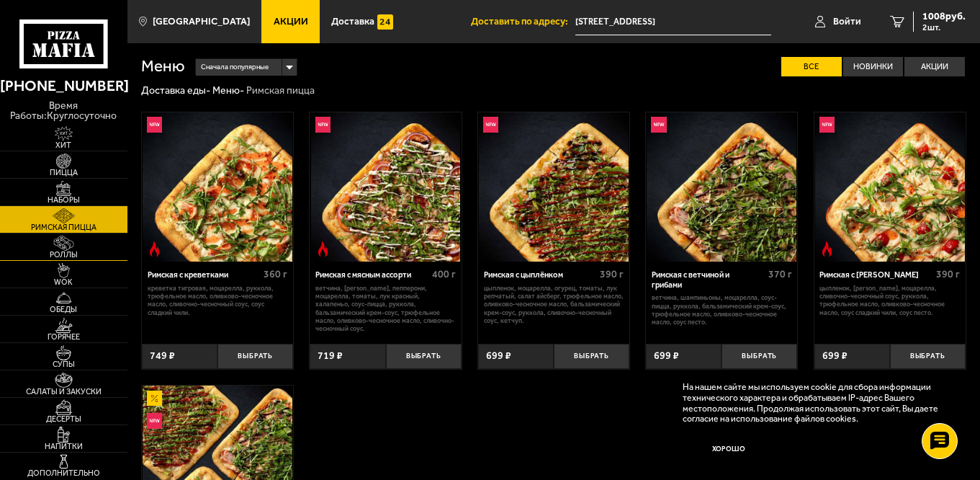 This screenshot has height=480, width=980. What do you see at coordinates (163, 67) in the screenshot?
I see `h1: Меню` at bounding box center [163, 67].